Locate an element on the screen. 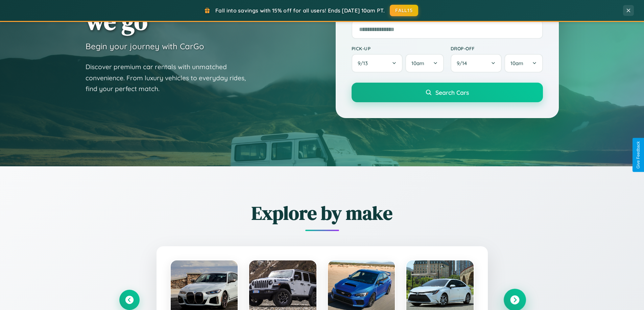  h2: Explore by make is located at coordinates (322, 213).